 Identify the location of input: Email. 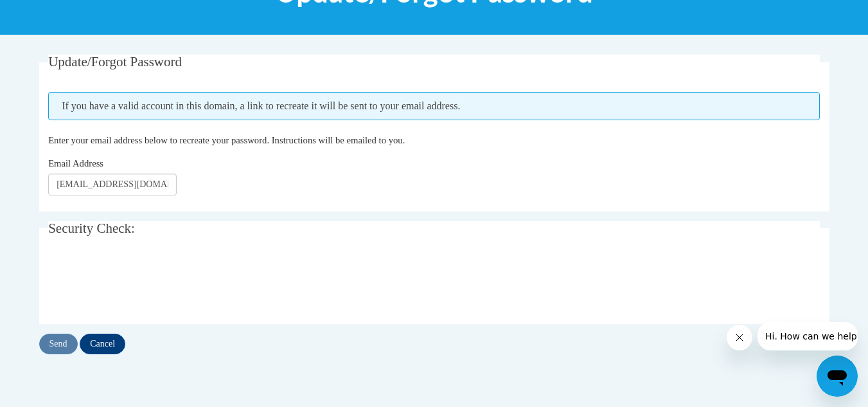
(112, 184).